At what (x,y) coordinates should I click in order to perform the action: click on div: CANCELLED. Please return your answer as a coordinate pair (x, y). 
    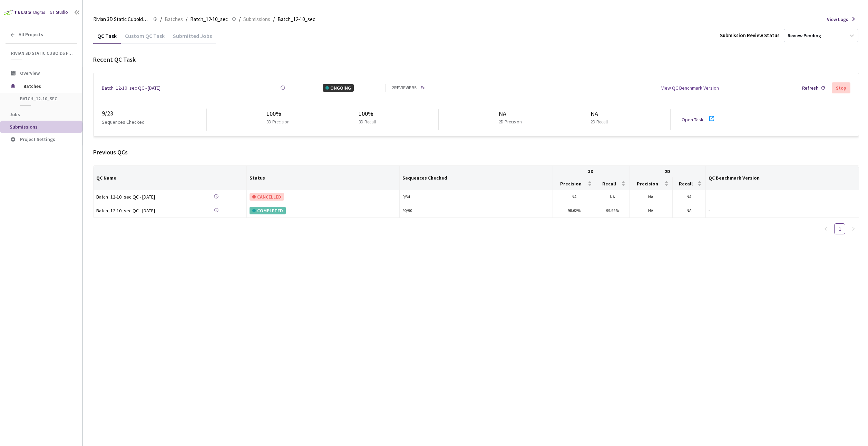
    Looking at the image, I should click on (267, 197).